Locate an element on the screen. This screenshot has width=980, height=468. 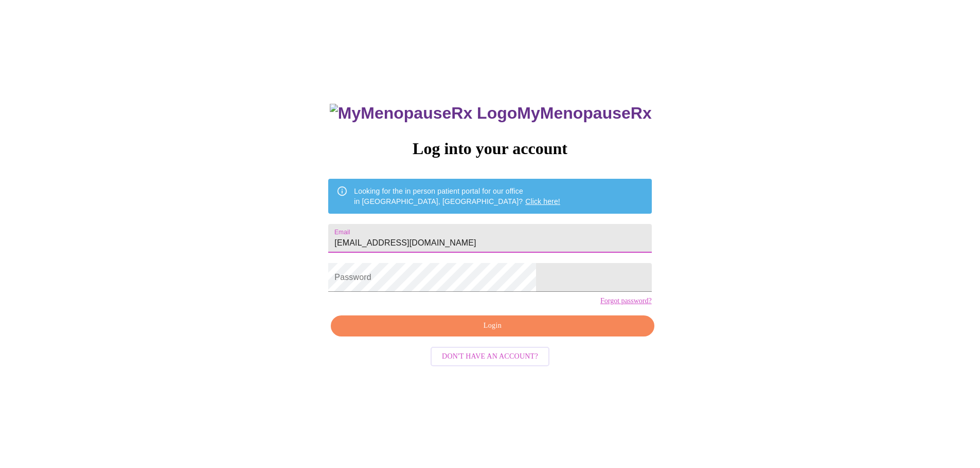
span: Login is located at coordinates (492, 326).